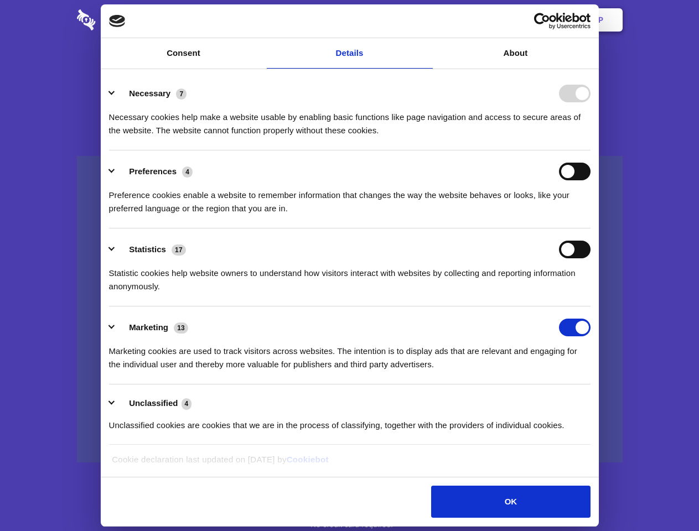 The image size is (699, 531). Describe the element at coordinates (516, 53) in the screenshot. I see `a: About` at that location.